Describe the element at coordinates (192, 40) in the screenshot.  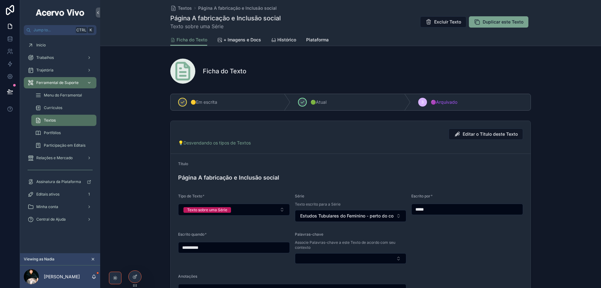
I see `span: Ficha do Texto` at that location.